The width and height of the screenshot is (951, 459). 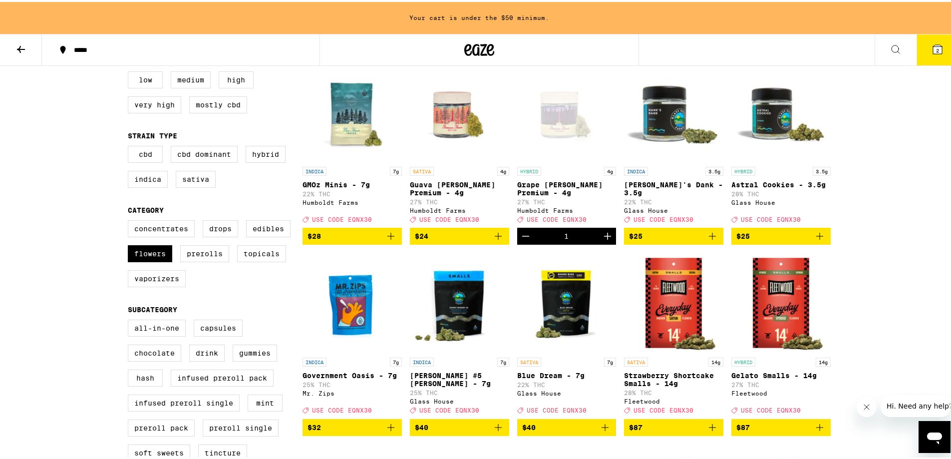 I want to click on span: $24, so click(x=421, y=234).